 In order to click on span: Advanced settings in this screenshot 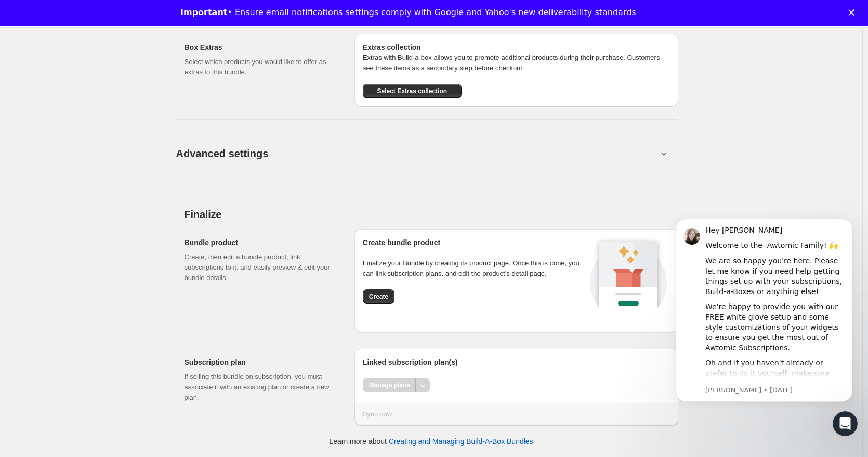, I will do `click(222, 153)`.